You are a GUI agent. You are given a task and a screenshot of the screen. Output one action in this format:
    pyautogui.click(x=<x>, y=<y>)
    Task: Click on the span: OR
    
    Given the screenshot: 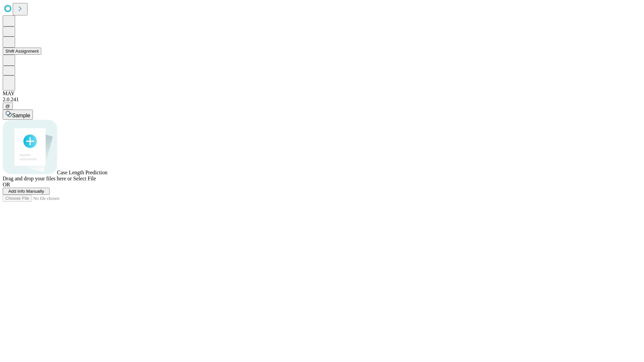 What is the action you would take?
    pyautogui.click(x=6, y=184)
    